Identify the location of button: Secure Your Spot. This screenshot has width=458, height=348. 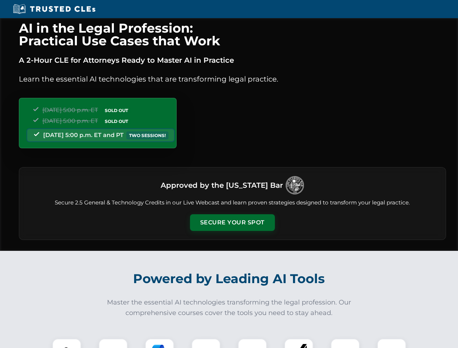
(232, 223).